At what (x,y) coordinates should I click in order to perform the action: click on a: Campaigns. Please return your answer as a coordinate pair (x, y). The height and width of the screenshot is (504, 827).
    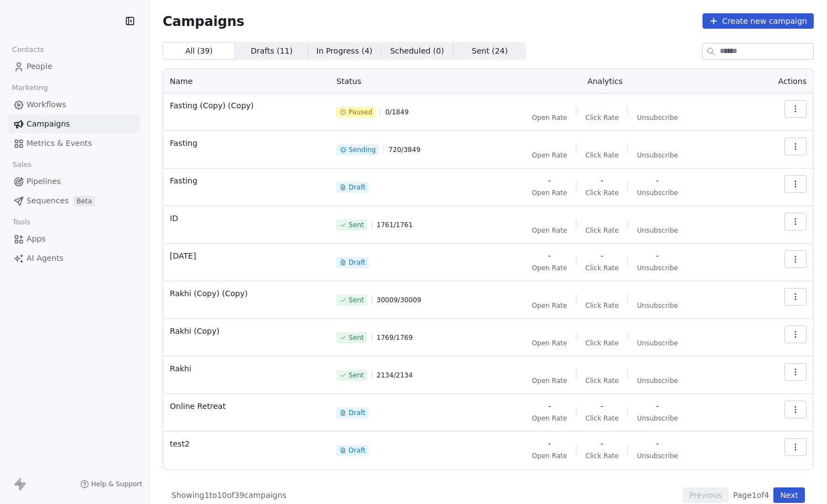
    Looking at the image, I should click on (74, 124).